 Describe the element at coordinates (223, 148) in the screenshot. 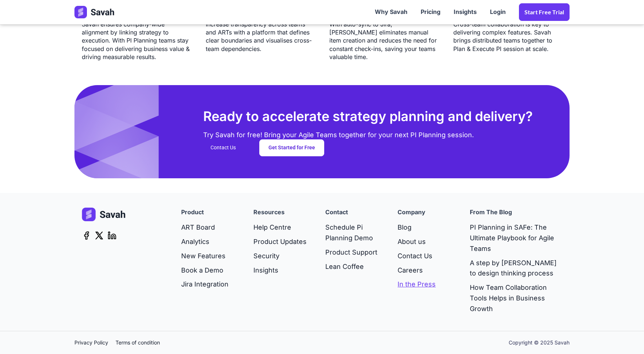

I see `div: Contact Us` at that location.